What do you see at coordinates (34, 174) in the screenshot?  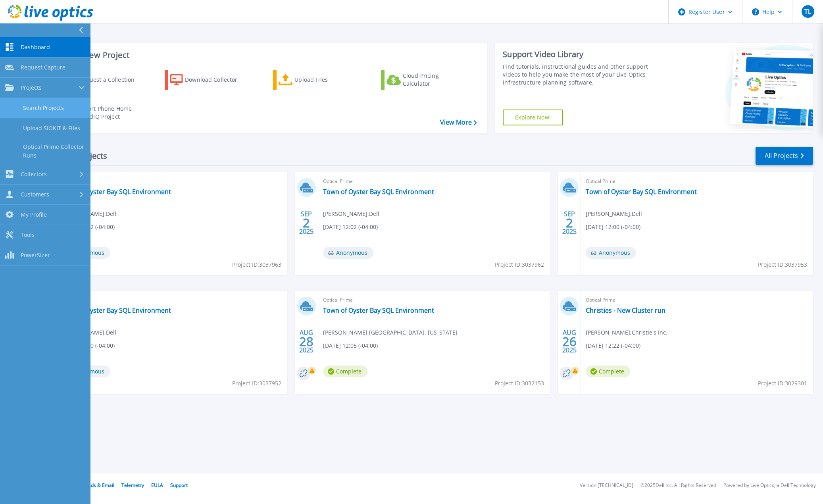 I see `span: Collectors` at bounding box center [34, 174].